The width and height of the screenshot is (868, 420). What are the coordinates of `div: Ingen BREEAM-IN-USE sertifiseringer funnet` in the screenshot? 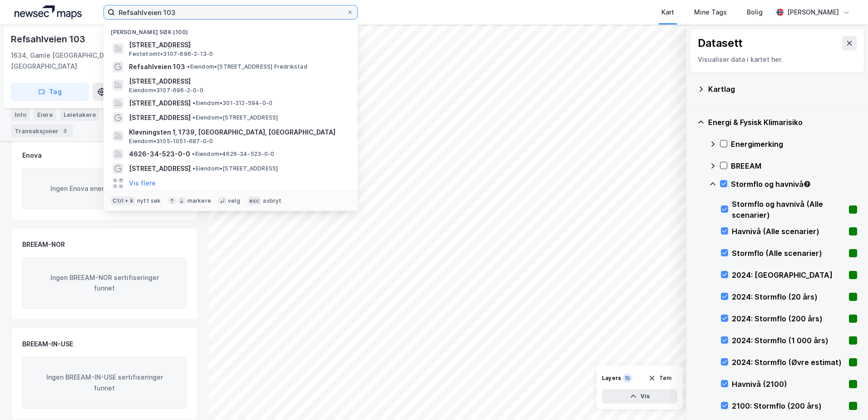 It's located at (105, 382).